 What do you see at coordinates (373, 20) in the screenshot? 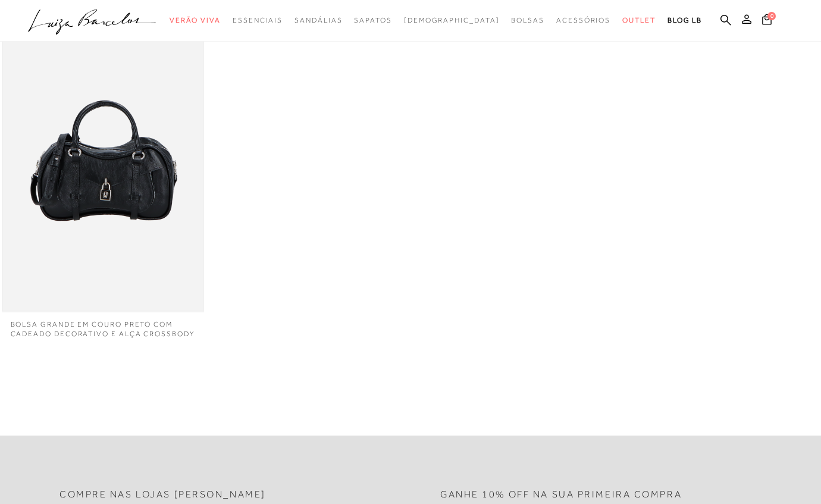
I see `span: Sapatos` at bounding box center [373, 20].